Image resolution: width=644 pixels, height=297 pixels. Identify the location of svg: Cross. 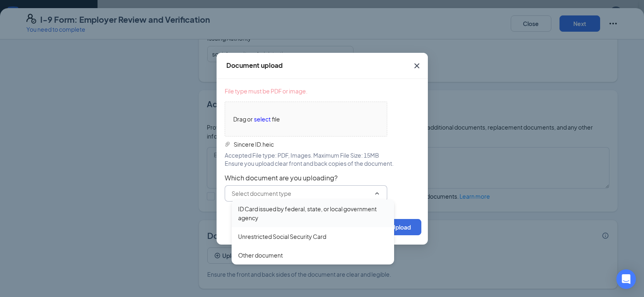
(417, 66).